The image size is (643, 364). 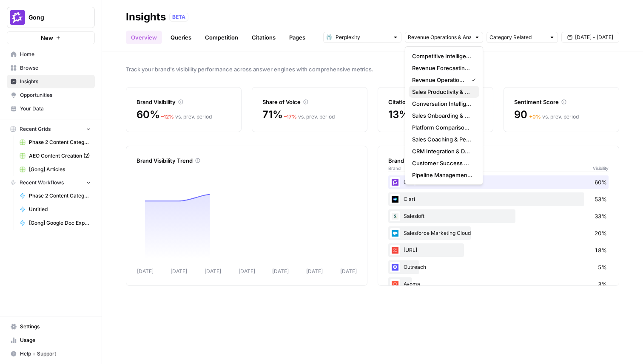 I want to click on img: t5ivhg8jor0zzagzc03mug4u0re5, so click(x=395, y=233).